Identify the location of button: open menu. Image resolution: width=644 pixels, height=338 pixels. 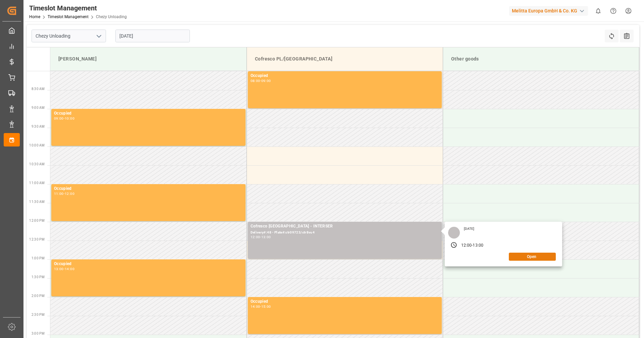
(99, 36).